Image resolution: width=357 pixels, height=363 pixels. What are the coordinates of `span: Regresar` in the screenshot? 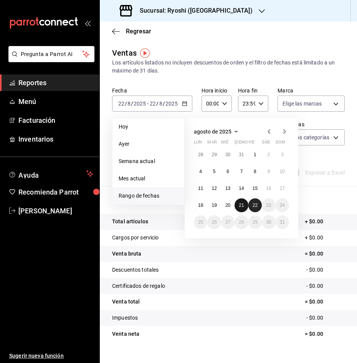 It's located at (138, 31).